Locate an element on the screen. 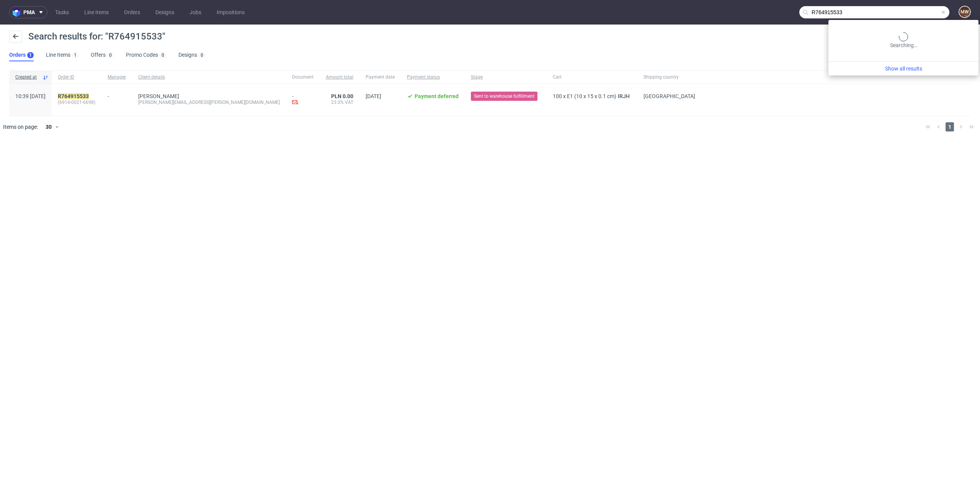 This screenshot has width=980, height=496. span: Payment date is located at coordinates (380, 77).